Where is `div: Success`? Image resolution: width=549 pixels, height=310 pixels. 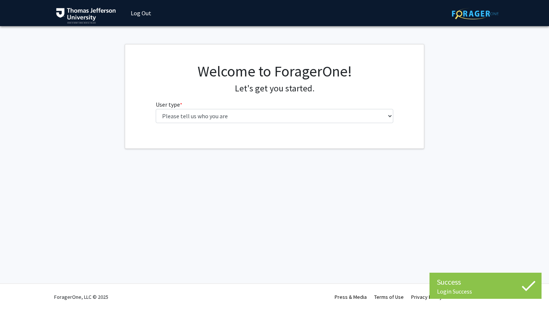
div: Success is located at coordinates (486, 282).